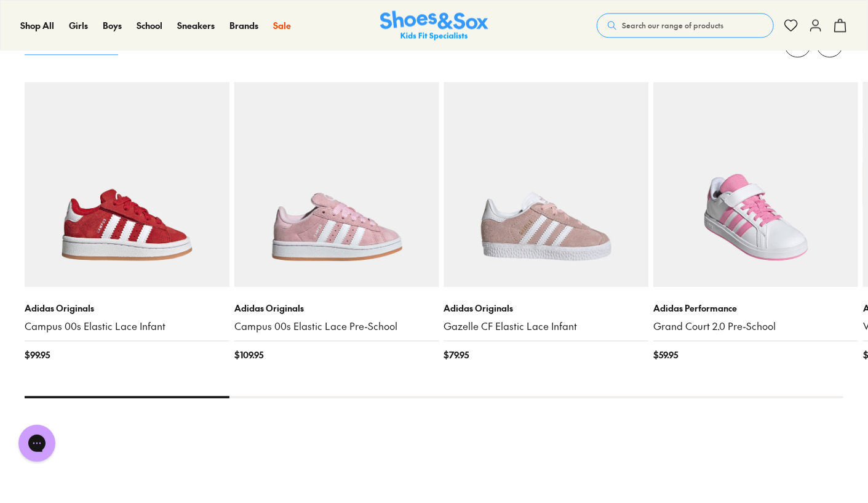 The image size is (868, 503). What do you see at coordinates (149, 25) in the screenshot?
I see `span: School` at bounding box center [149, 25].